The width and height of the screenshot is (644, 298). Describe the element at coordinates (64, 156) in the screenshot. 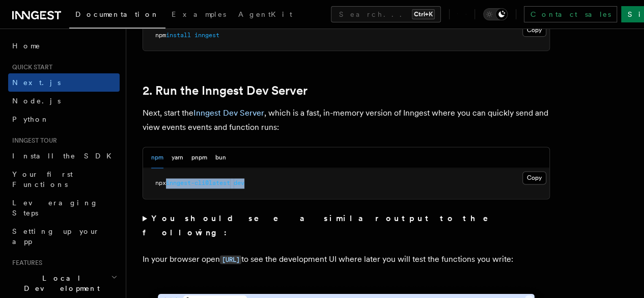

I see `a: Install the SDK` at that location.